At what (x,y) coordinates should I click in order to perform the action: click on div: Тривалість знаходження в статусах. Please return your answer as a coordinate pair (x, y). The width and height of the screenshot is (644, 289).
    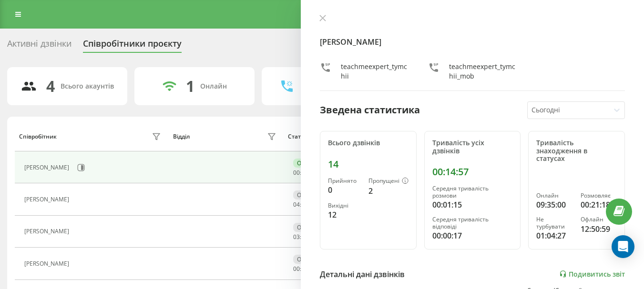
    Looking at the image, I should click on (576, 151).